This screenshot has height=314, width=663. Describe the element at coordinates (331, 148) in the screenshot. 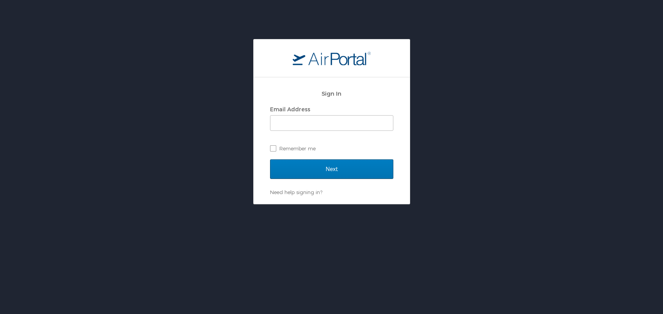

I see `label: Remember me` at that location.